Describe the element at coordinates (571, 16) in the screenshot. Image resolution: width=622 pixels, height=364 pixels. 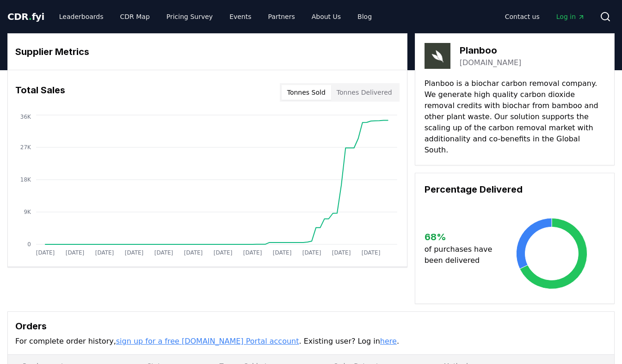
I see `a: Log in` at that location.